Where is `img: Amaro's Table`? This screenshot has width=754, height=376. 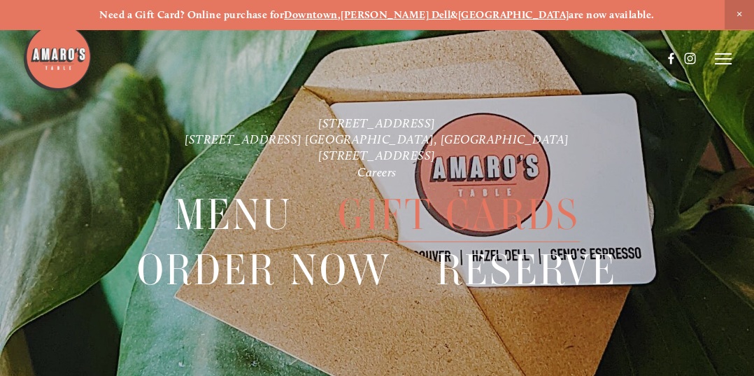
img: Amaro's Table is located at coordinates (57, 57).